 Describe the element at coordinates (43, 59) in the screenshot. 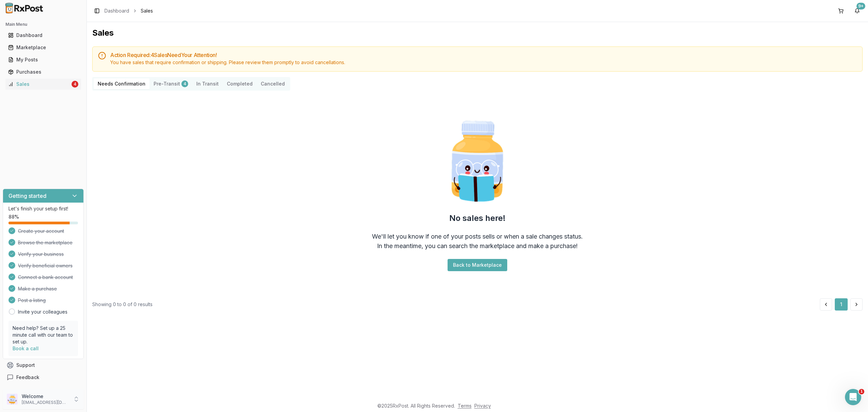

I see `div: My Posts` at that location.